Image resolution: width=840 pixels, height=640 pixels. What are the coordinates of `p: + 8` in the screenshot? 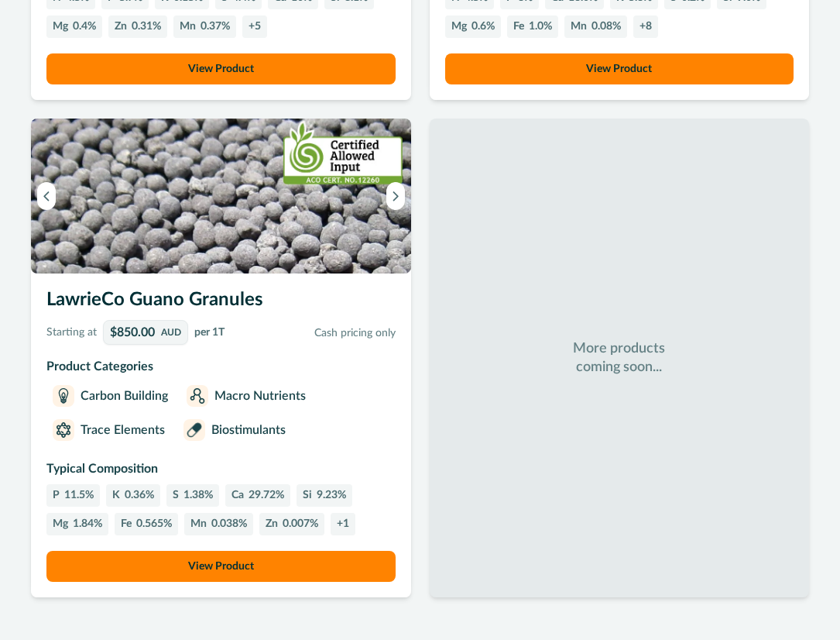 It's located at (646, 26).